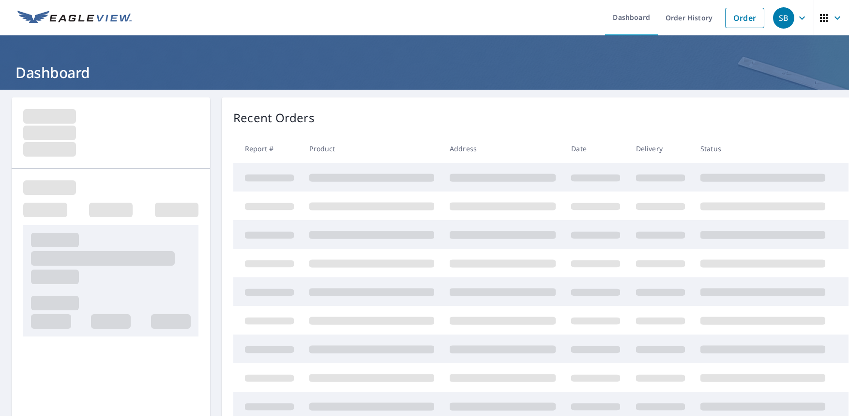 The image size is (849, 416). I want to click on th: Address, so click(503, 148).